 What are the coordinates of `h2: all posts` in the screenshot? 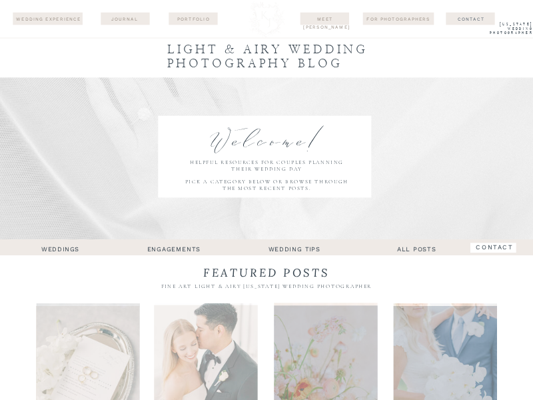 It's located at (417, 248).